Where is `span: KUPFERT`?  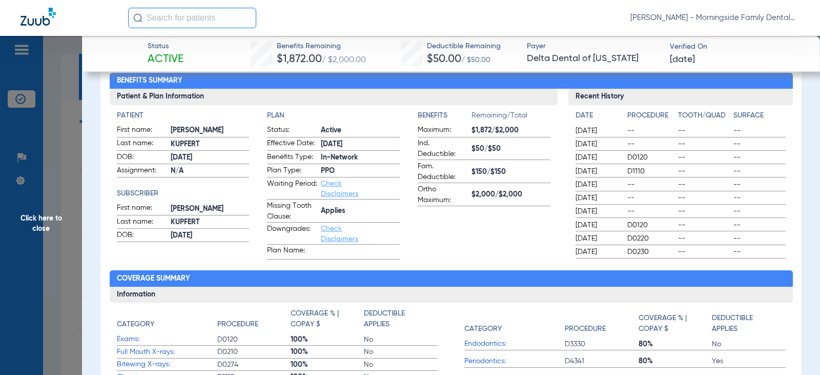
span: KUPFERT is located at coordinates (210, 222).